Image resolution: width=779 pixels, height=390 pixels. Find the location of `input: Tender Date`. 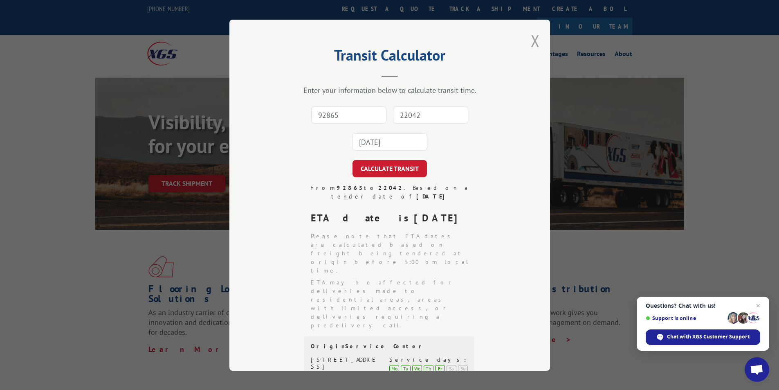

input: Tender Date is located at coordinates (390, 142).